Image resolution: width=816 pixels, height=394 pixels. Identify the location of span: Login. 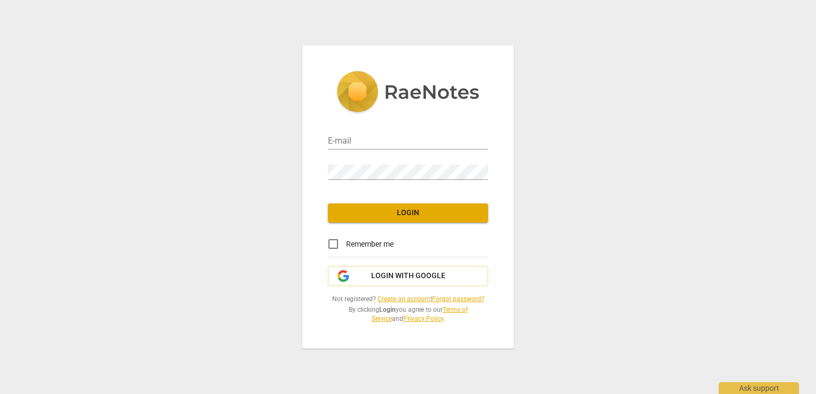
(408, 213).